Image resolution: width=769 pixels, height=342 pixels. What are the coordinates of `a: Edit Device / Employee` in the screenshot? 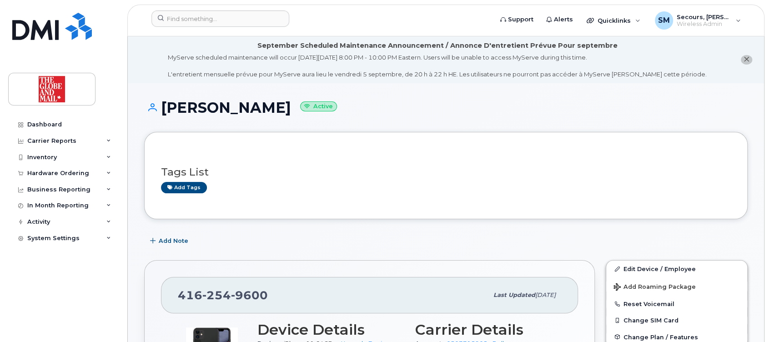 It's located at (677, 269).